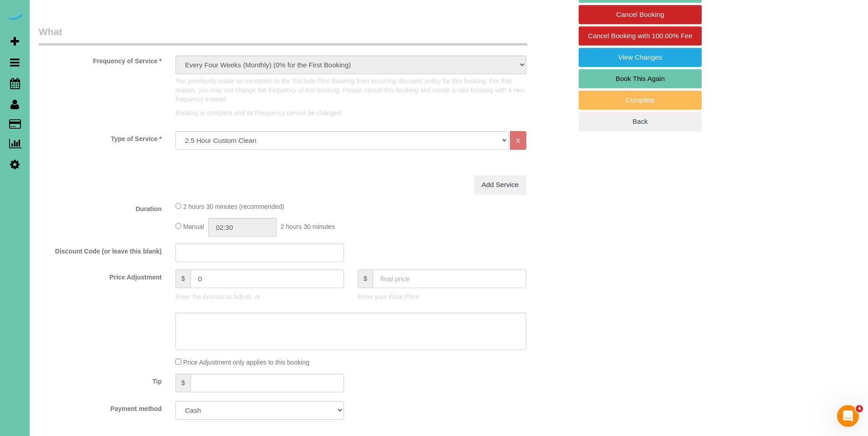 The image size is (868, 436). What do you see at coordinates (640, 15) in the screenshot?
I see `a: Cancel Booking` at bounding box center [640, 15].